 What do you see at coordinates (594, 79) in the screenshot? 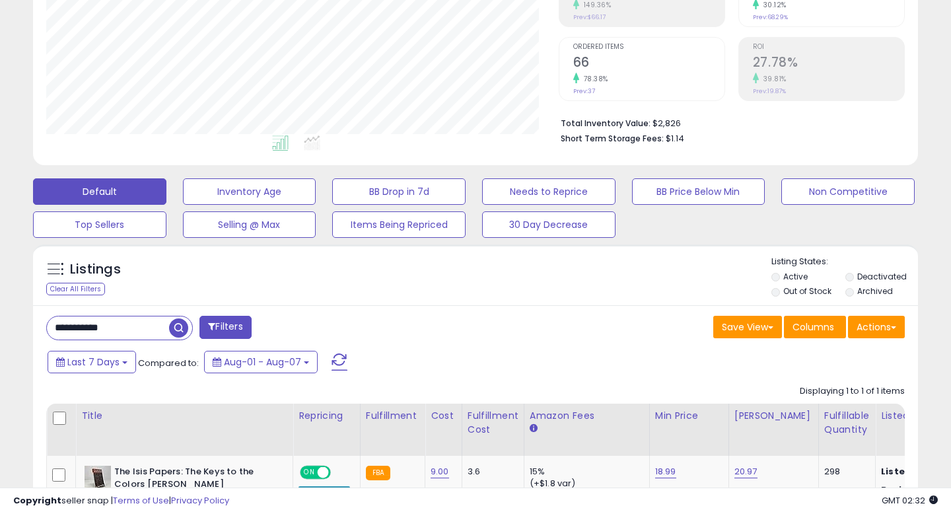
I see `small: 78.38%` at bounding box center [594, 79].